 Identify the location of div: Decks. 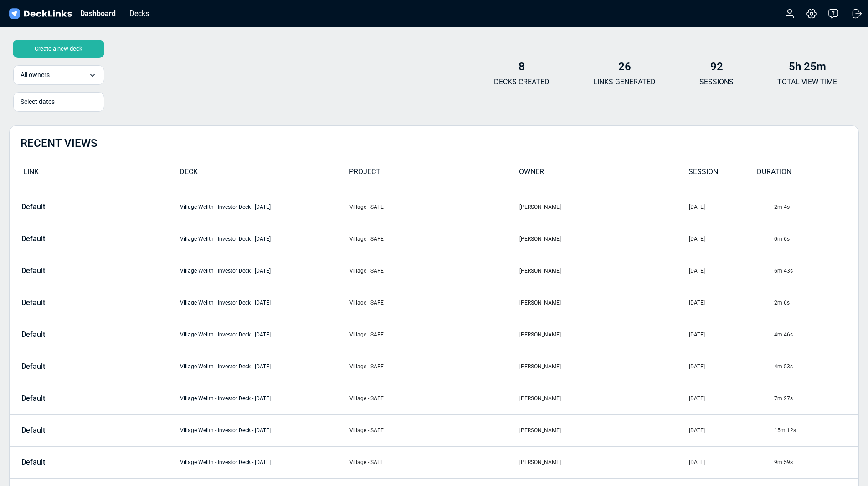
(139, 13).